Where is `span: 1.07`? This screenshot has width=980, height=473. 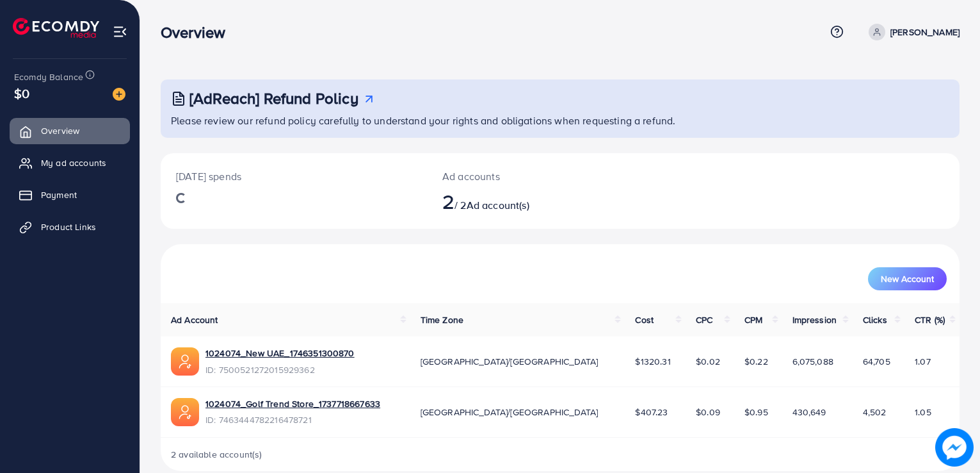
span: 1.07 is located at coordinates (922, 361).